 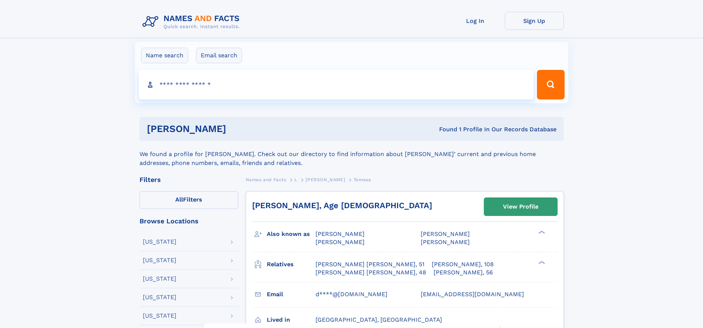 I want to click on img: Logo Names and Facts, so click(x=193, y=22).